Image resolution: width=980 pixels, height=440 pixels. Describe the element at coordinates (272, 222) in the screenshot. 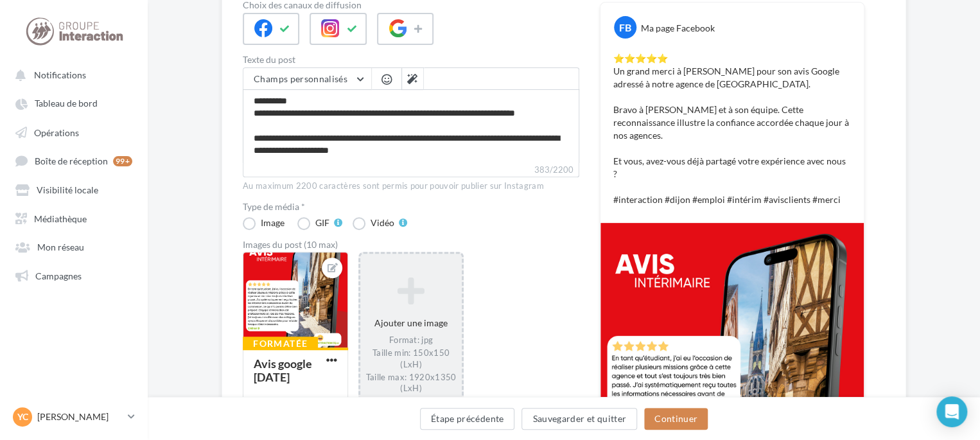

I see `div: Image` at that location.